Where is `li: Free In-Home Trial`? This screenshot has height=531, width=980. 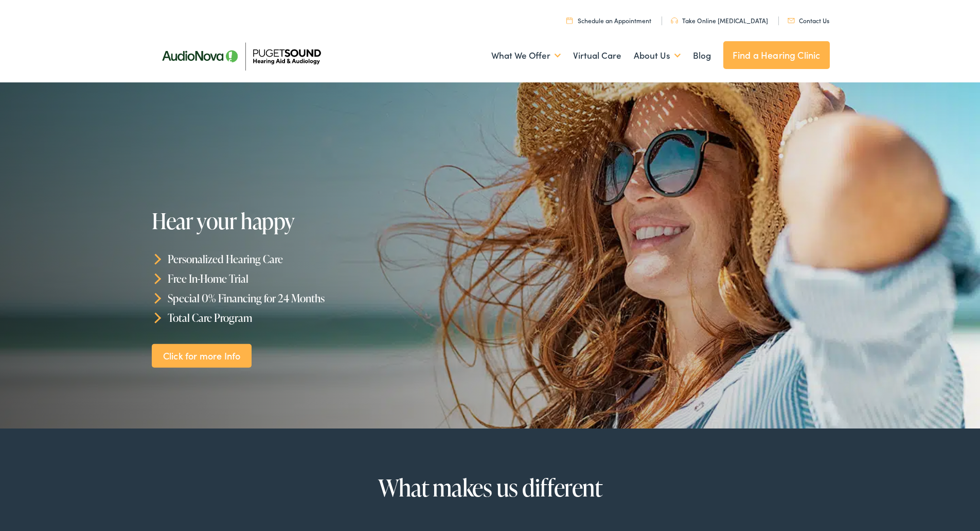
li: Free In-Home Trial is located at coordinates (323, 279).